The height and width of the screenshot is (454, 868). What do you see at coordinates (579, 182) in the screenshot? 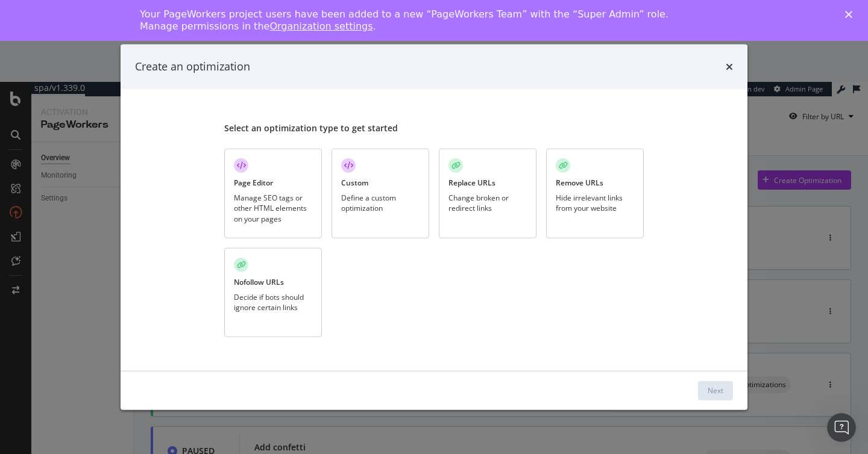
I see `div: Remove URLs` at bounding box center [579, 182].